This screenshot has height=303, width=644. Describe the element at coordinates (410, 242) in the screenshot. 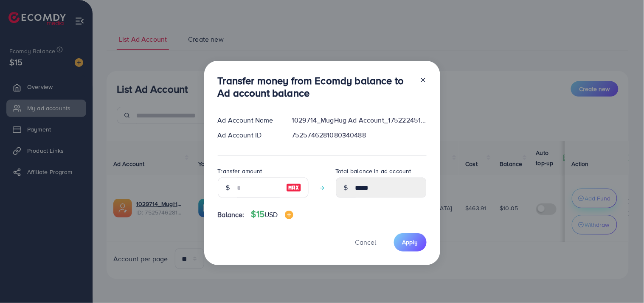

I see `span: Apply` at that location.